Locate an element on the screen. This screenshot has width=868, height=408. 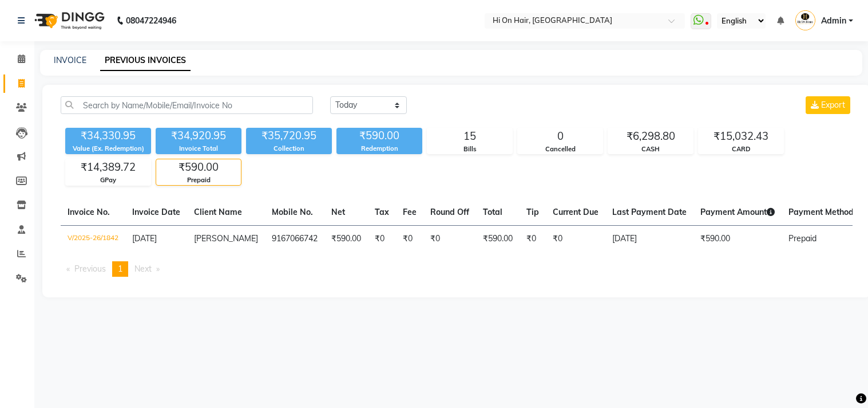
span: Last Payment Date is located at coordinates (650, 212).